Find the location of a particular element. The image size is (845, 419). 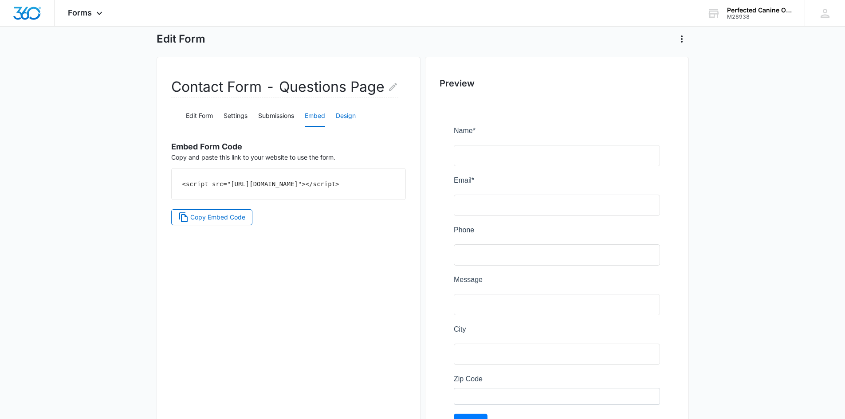

button: Copy Embed Code is located at coordinates (212, 217).